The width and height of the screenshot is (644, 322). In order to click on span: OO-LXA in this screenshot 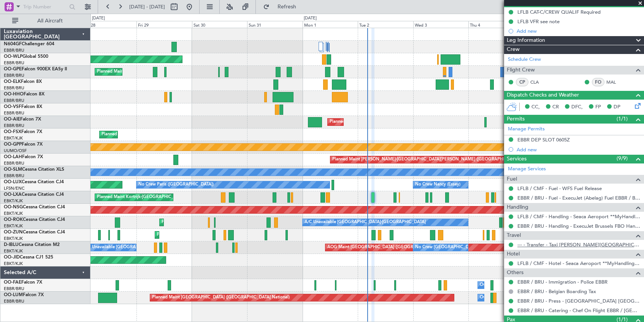, I will do `click(13, 195)`.